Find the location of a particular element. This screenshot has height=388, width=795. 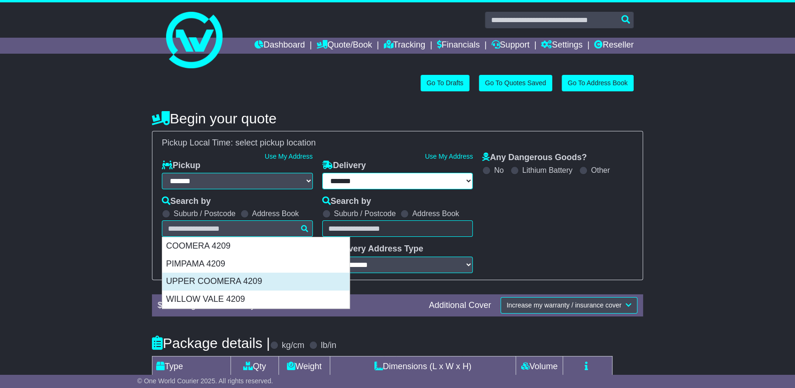

a: Go To Quotes Saved is located at coordinates (515, 83).